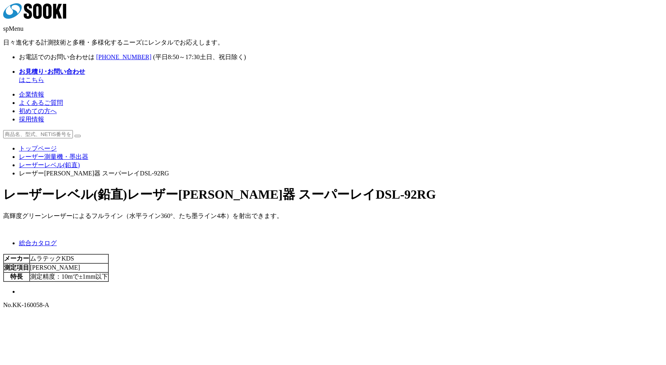 Image resolution: width=666 pixels, height=365 pixels. I want to click on a: よくあるご質問, so click(41, 103).